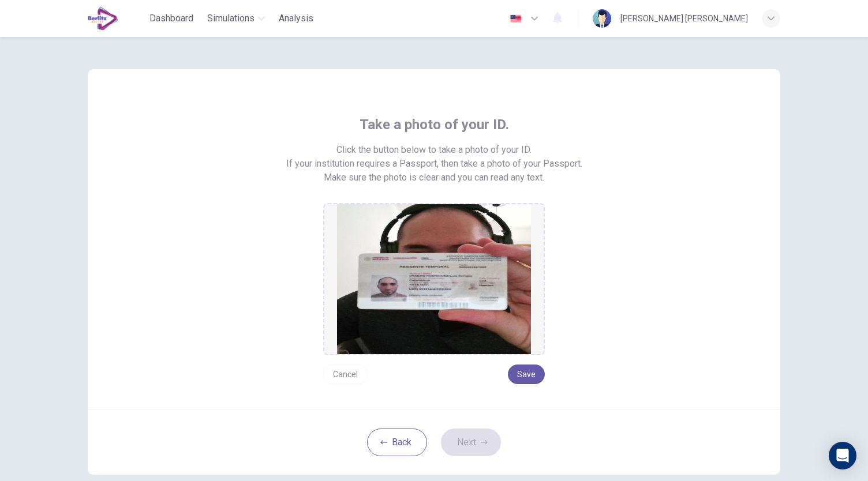 This screenshot has width=868, height=481. Describe the element at coordinates (434, 125) in the screenshot. I see `span: Take a photo of your ID.` at that location.